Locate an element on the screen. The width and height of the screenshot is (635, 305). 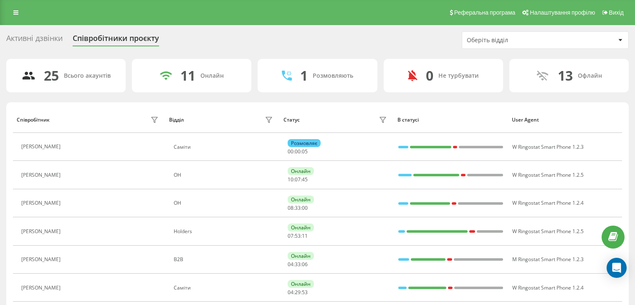
div: Holders is located at coordinates (224, 231).